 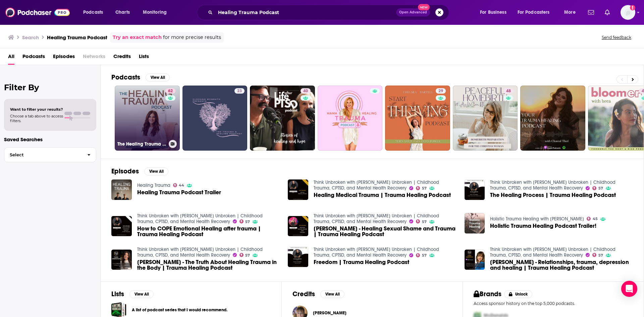 What do you see at coordinates (629, 288) in the screenshot?
I see `div: Open Intercom Messenger` at bounding box center [629, 288].